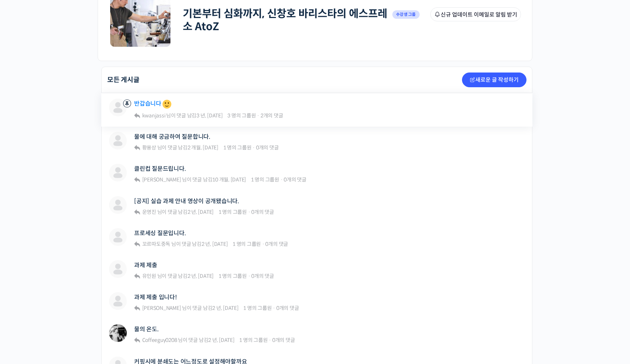  What do you see at coordinates (272, 116) in the screenshot?
I see `span: 2개의 댓글` at bounding box center [272, 116].